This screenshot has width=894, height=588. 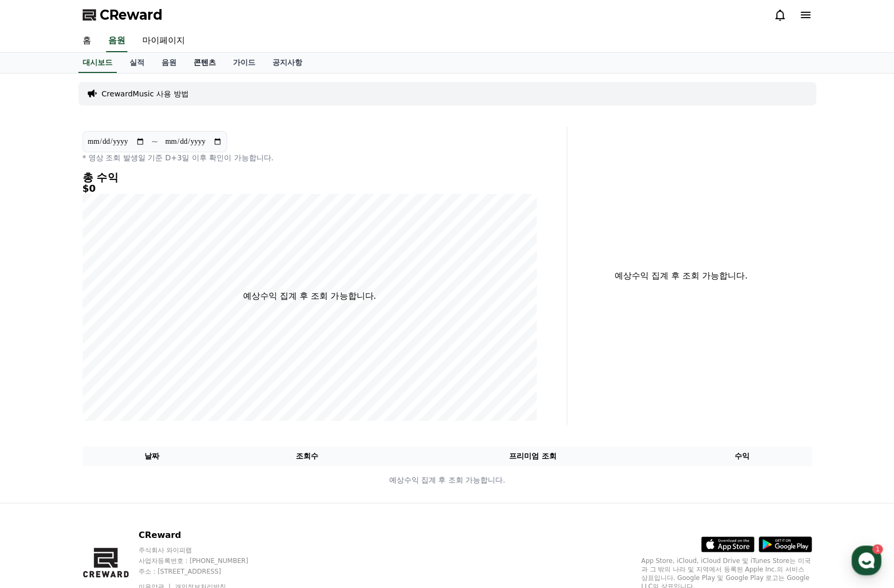 I want to click on th: 날짜, so click(x=152, y=456).